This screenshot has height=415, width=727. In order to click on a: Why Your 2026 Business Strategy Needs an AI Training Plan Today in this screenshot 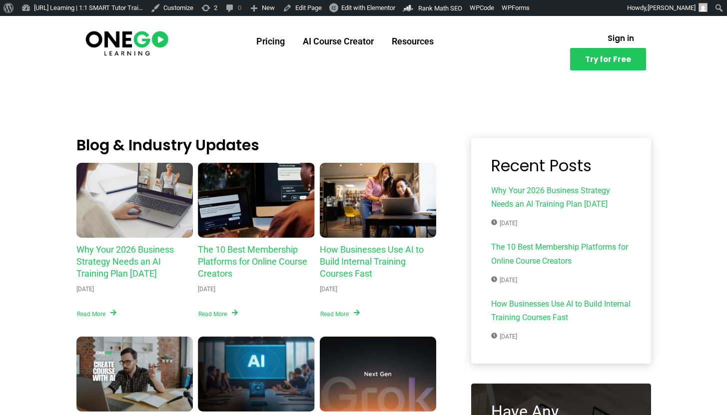, I will do `click(135, 200)`.